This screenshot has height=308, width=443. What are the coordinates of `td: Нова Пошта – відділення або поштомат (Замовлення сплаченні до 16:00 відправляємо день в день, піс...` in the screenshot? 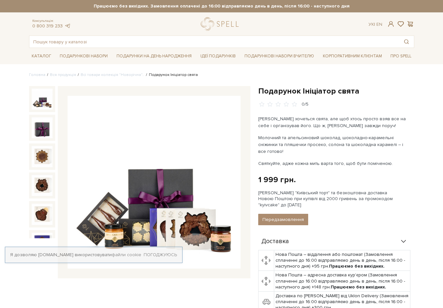 It's located at (342, 261).